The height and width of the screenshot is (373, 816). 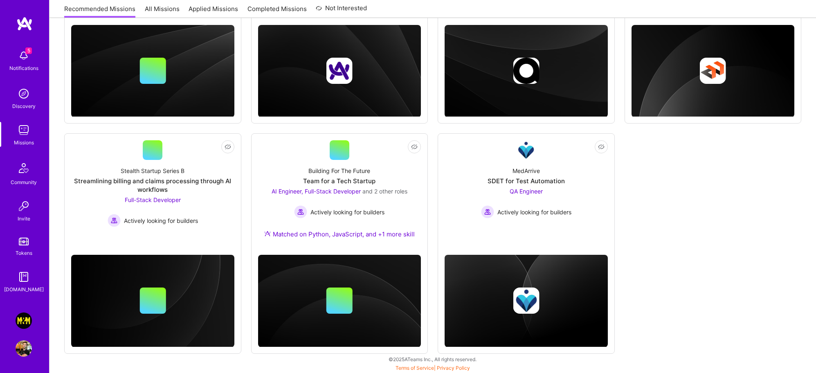 What do you see at coordinates (24, 218) in the screenshot?
I see `div: Invite` at bounding box center [24, 218].